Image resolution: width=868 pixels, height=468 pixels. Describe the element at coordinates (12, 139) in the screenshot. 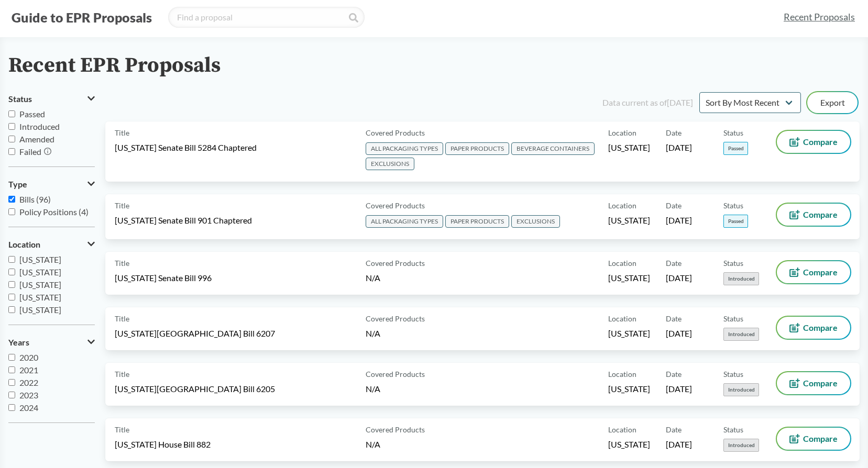

I see `input: Amended` at that location.